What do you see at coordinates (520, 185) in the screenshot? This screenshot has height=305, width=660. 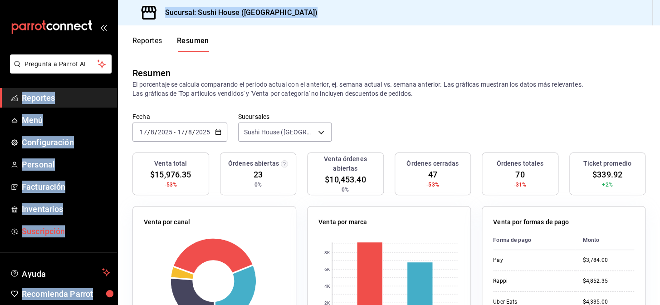 I see `span: -31%` at bounding box center [520, 185].